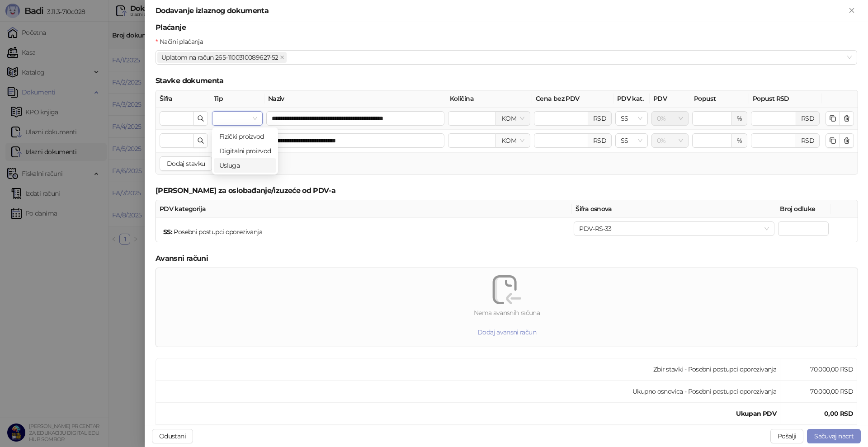 This screenshot has height=447, width=868. Describe the element at coordinates (212, 232) in the screenshot. I see `div: Posebni postupci oporezivanja` at that location.